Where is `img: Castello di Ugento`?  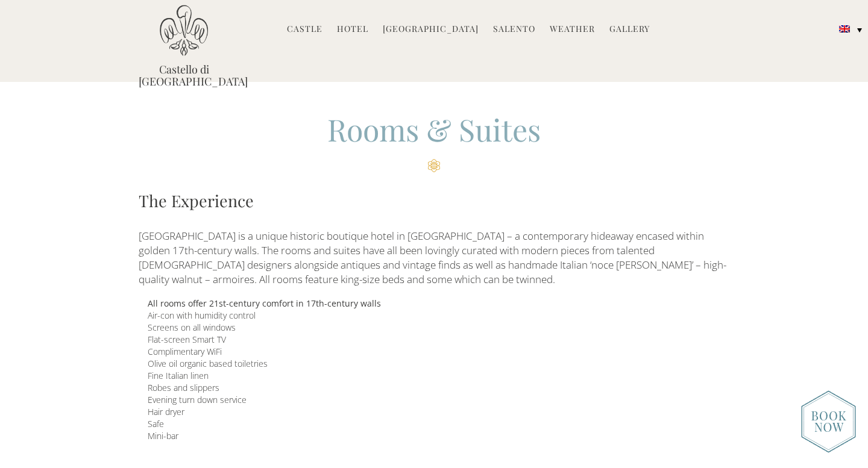 img: Castello di Ugento is located at coordinates (184, 30).